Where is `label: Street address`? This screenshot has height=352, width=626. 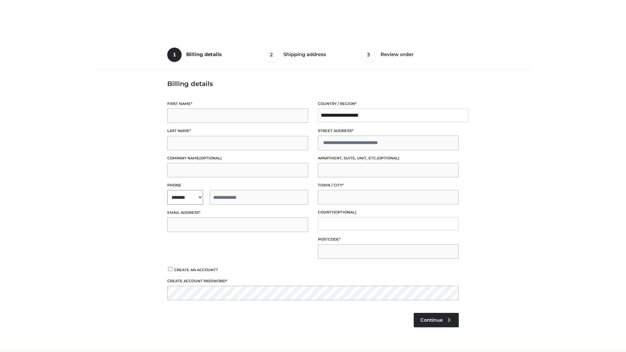 label: Street address is located at coordinates (388, 131).